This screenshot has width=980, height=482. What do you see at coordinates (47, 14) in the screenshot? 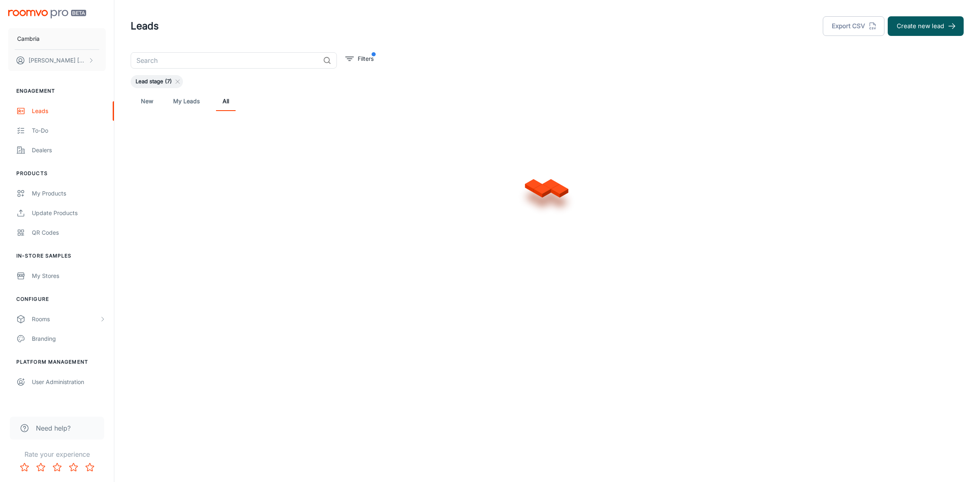
I see `img: Roomvo PRO Beta` at bounding box center [47, 14].